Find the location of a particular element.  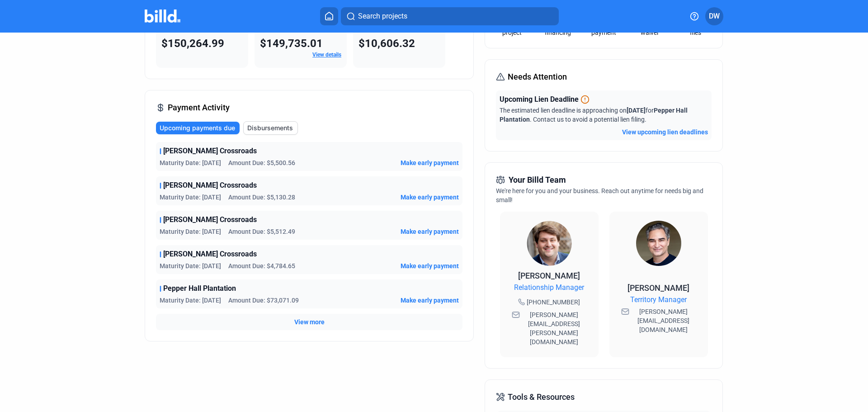

button: View upcoming lien deadlines is located at coordinates (665, 132).